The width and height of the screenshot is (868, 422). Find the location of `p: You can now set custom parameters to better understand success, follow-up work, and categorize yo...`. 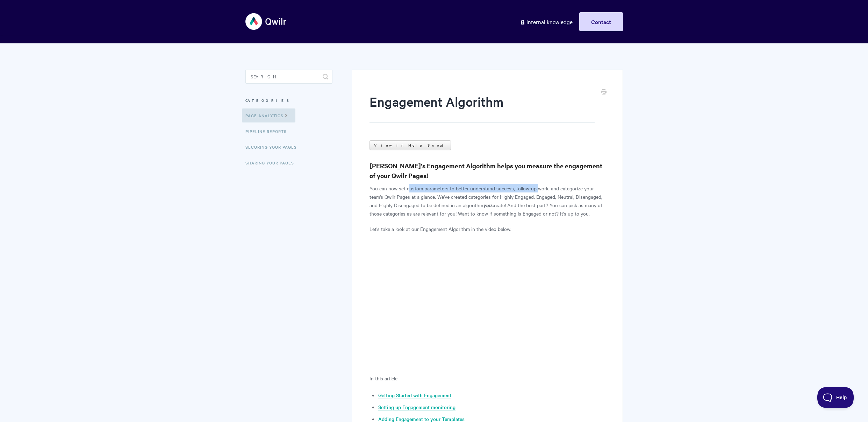

p: You can now set custom parameters to better understand success, follow-up work, and categorize yo... is located at coordinates (487, 200).